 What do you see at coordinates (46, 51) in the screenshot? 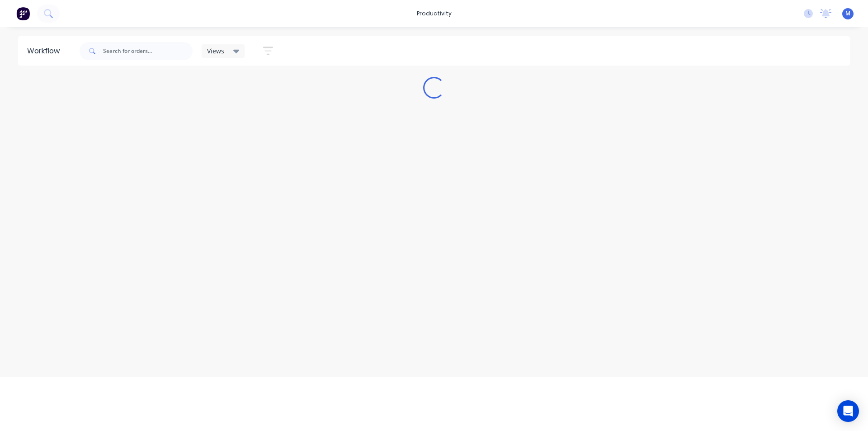
I see `div: Workflow` at bounding box center [46, 51].